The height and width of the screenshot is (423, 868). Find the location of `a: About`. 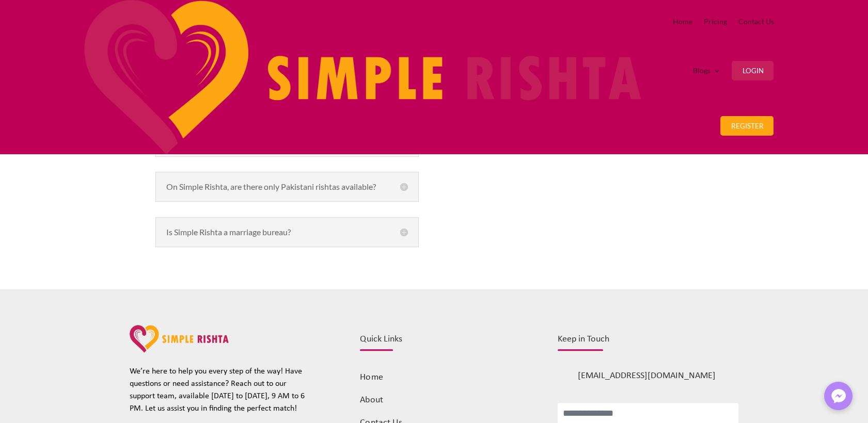

a: About is located at coordinates (371, 400).